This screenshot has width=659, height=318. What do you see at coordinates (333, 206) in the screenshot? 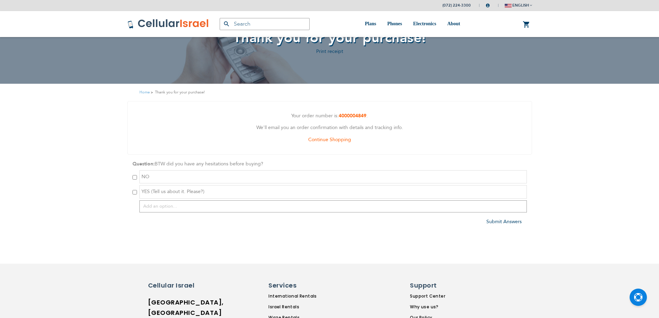
I see `input: Add an option...` at bounding box center [333, 206].